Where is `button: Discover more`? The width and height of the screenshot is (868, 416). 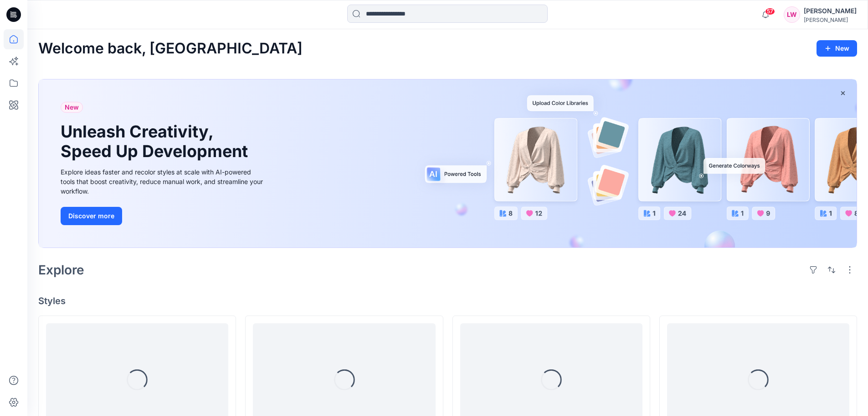 button: Discover more is located at coordinates (91, 216).